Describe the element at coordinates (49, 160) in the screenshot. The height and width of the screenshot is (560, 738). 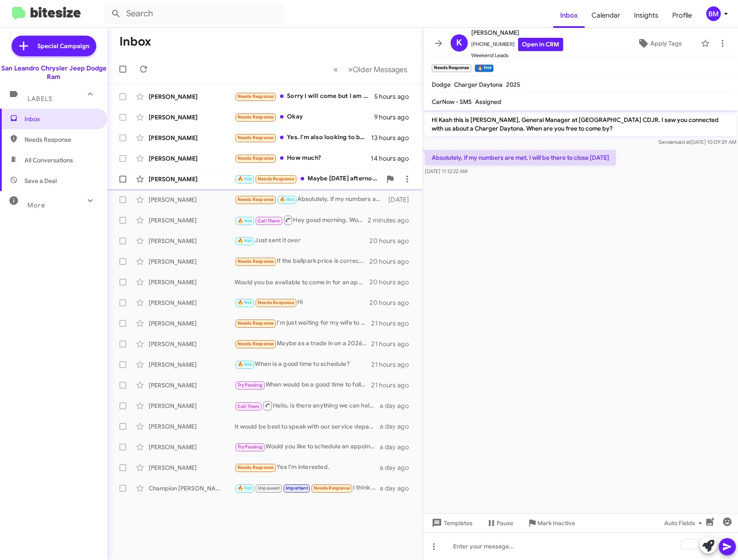
I see `span: All Conversations` at that location.